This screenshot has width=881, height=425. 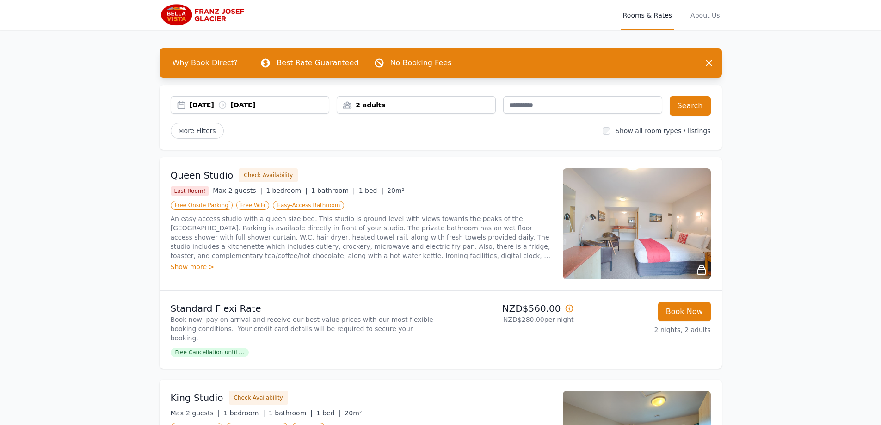 What do you see at coordinates (685, 312) in the screenshot?
I see `button: Book Now` at bounding box center [685, 312].